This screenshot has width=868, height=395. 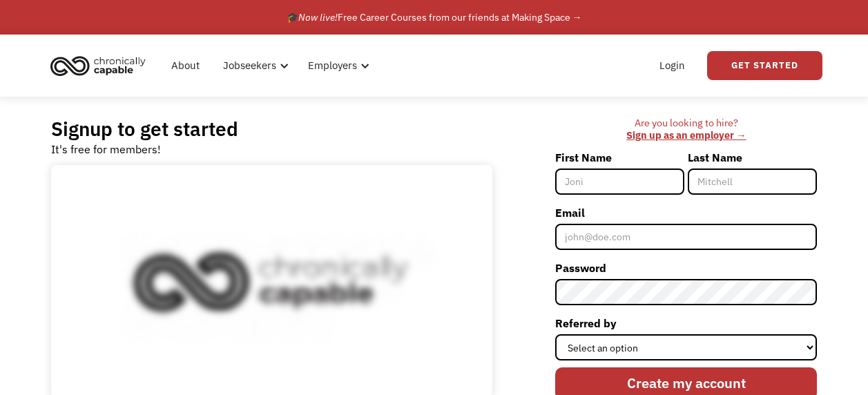 What do you see at coordinates (686, 236) in the screenshot?
I see `input: john@doe.com` at bounding box center [686, 236].